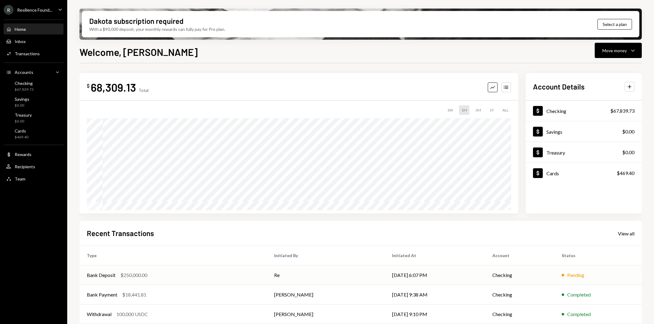 The image size is (654, 324). Describe the element at coordinates (34, 154) in the screenshot. I see `a: Rewards` at that location.